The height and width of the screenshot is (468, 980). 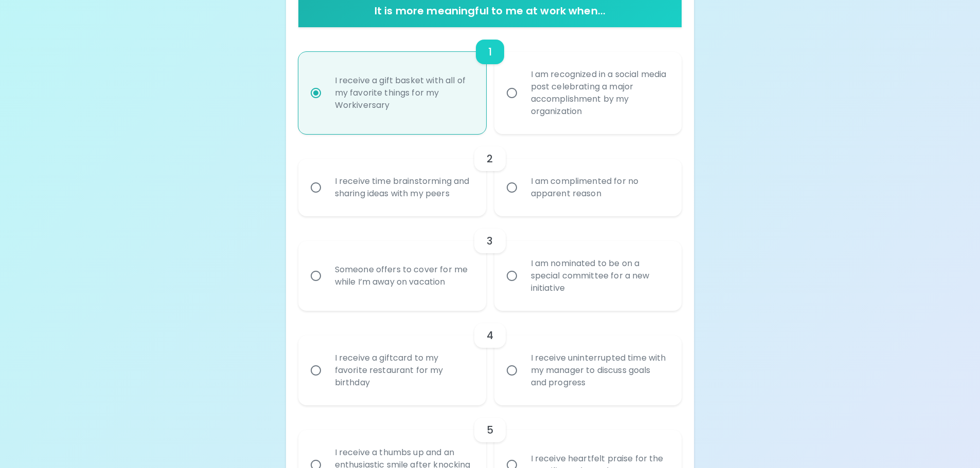 What do you see at coordinates (403, 276) in the screenshot?
I see `div: Someone offers to cover for me while I’m away on vacation` at bounding box center [403, 276].